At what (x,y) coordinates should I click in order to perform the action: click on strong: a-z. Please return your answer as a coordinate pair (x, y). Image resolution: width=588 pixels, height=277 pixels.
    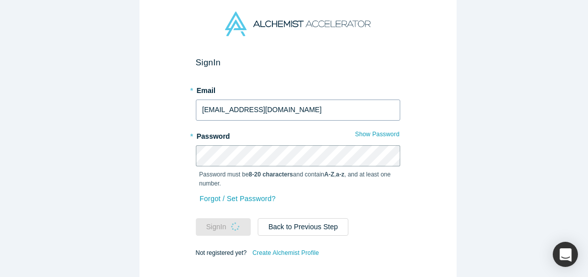
    Looking at the image, I should click on (340, 175).